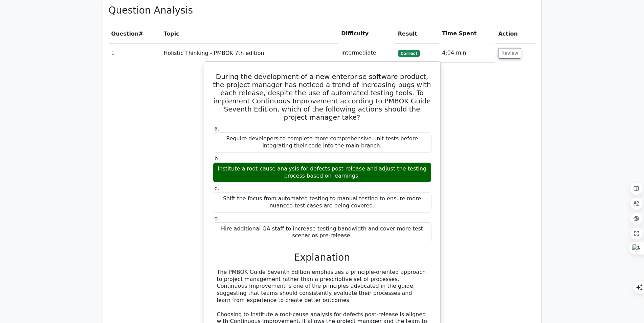 This screenshot has height=323, width=644. I want to click on span: c., so click(217, 188).